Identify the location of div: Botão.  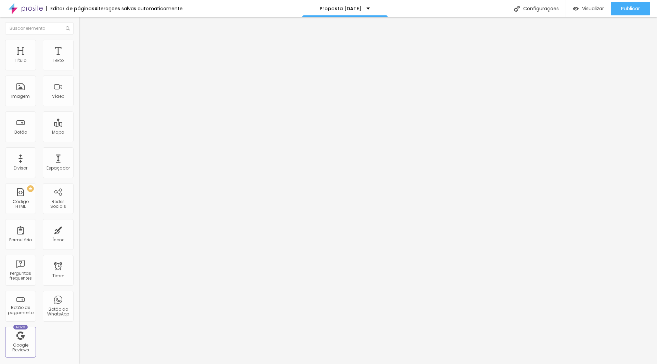
(21, 132).